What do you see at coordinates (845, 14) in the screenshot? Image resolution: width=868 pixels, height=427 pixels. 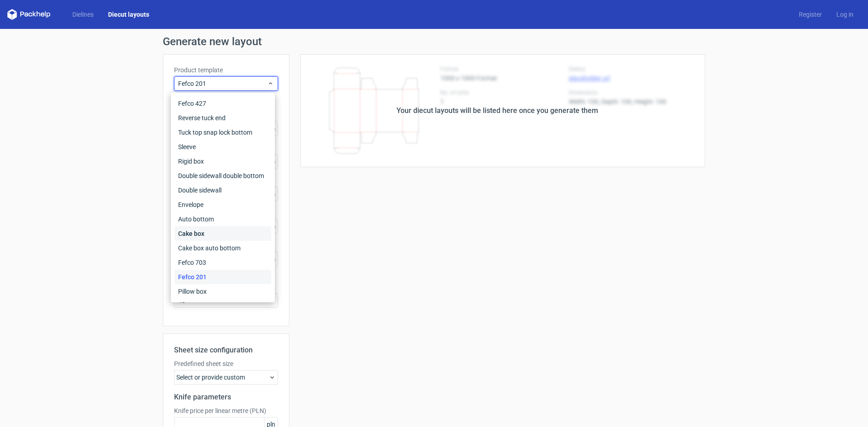 I see `a: Log in` at bounding box center [845, 14].